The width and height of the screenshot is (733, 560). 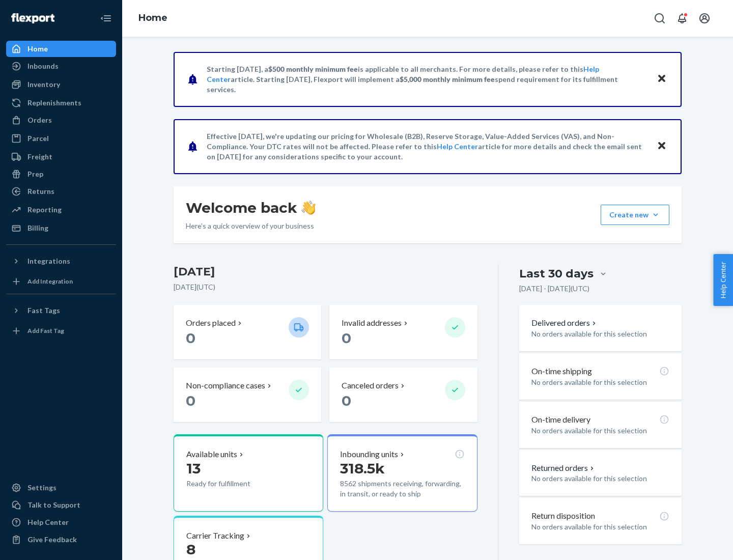 I want to click on div: Replenishments, so click(x=55, y=102).